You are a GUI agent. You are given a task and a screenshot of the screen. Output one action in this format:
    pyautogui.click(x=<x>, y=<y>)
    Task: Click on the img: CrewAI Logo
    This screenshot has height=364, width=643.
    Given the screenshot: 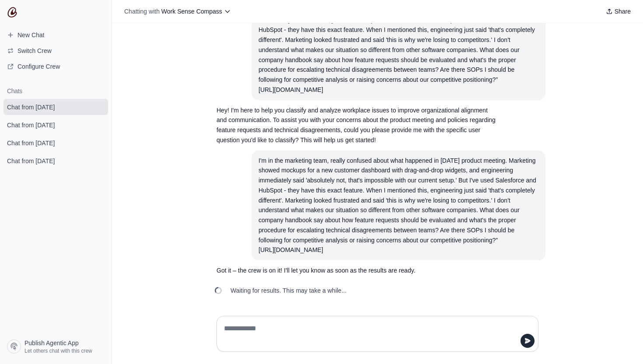 What is the action you would take?
    pyautogui.click(x=13, y=13)
    